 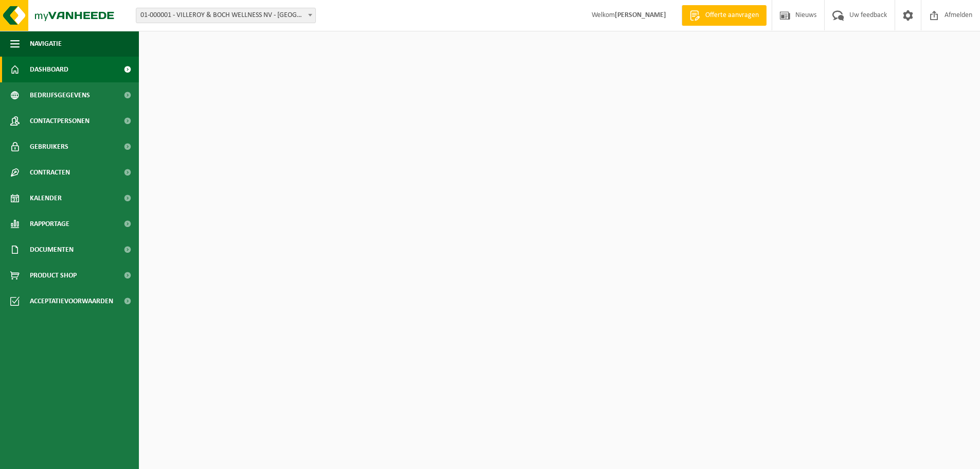 I want to click on span: Dashboard, so click(x=49, y=69).